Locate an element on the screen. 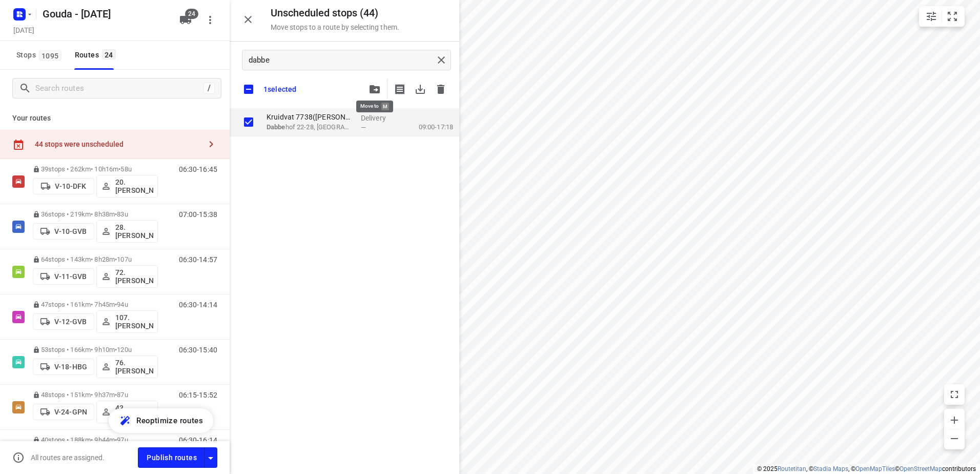  p: V-10-DFK is located at coordinates (70, 186).